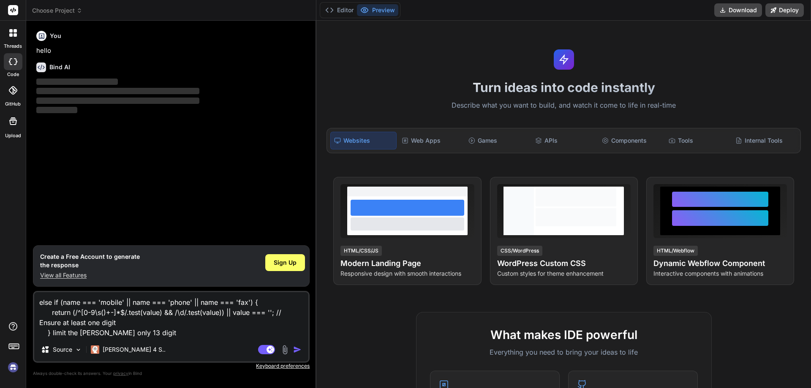  What do you see at coordinates (764, 141) in the screenshot?
I see `div: Internal Tools` at bounding box center [764, 141].